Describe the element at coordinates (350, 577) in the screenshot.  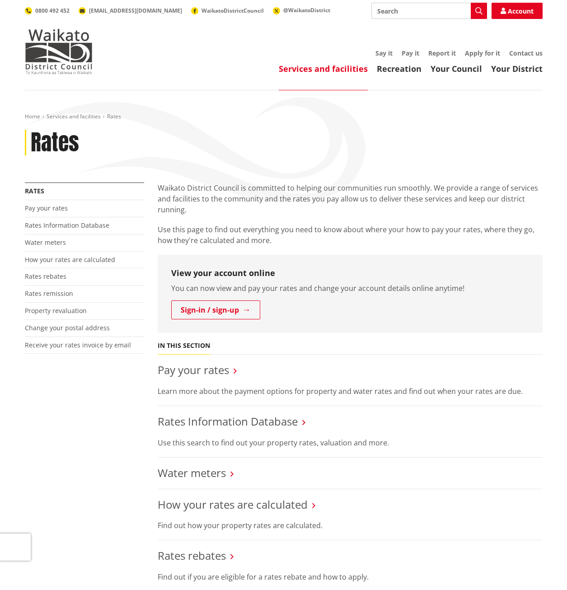
I see `p: Find out if you are eligible for a rates rebate and how to apply.` at that location.